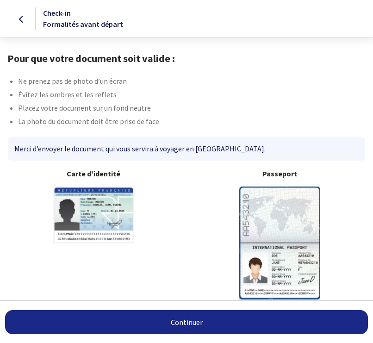 The height and width of the screenshot is (343, 373). I want to click on li: Placez votre document sur un fond neutre, so click(192, 109).